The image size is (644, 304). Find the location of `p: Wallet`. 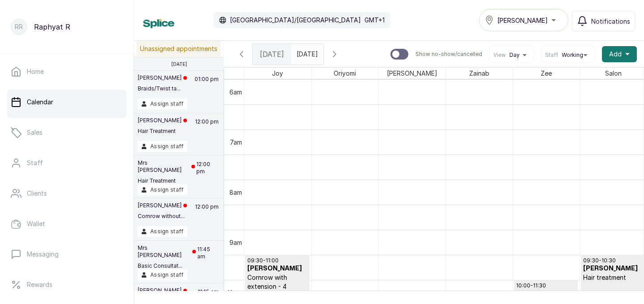

p: Wallet is located at coordinates (36, 224).